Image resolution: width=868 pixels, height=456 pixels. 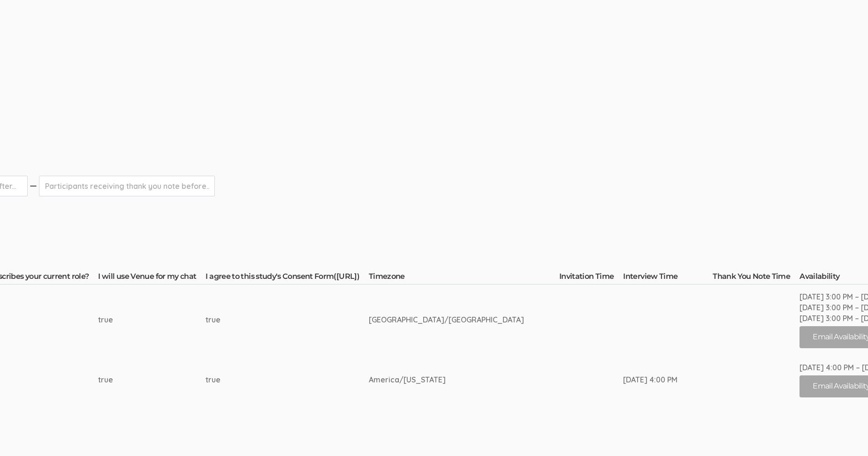 What do you see at coordinates (667, 278) in the screenshot?
I see `th: Interview Time` at bounding box center [667, 278].